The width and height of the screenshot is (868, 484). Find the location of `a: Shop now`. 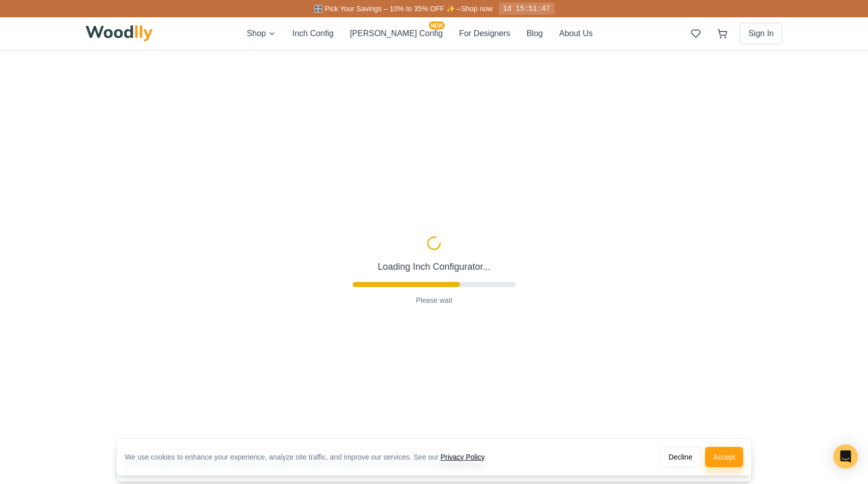

a: Shop now is located at coordinates (477, 8).